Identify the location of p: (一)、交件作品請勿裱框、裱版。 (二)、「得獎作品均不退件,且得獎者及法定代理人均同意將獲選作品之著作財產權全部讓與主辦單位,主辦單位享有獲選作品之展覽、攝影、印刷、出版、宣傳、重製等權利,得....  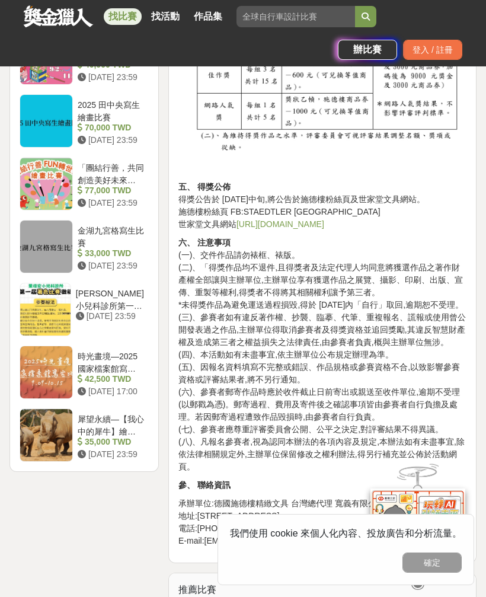
(322, 354).